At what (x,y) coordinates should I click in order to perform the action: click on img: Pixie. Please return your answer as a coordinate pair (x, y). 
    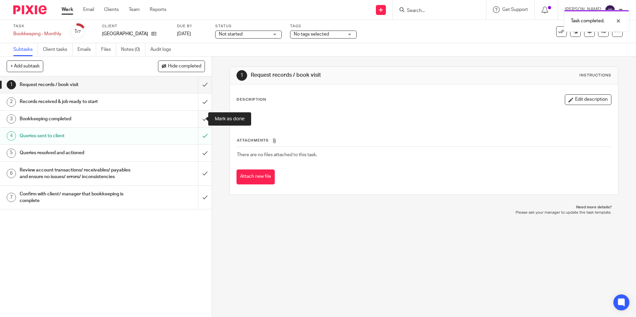
    Looking at the image, I should click on (30, 10).